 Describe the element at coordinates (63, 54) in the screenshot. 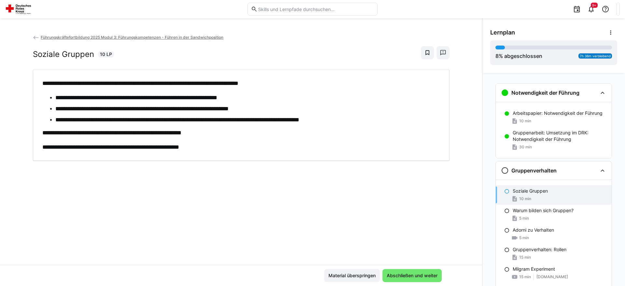

I see `h2: Soziale Gruppen` at that location.